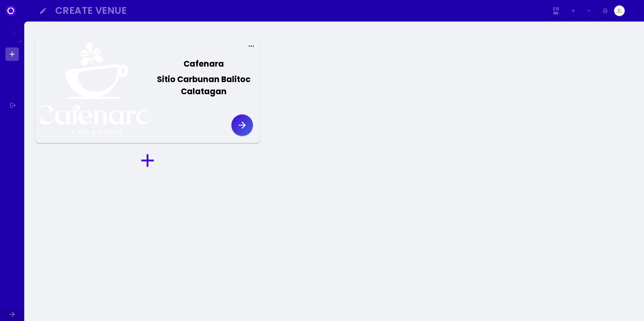  Describe the element at coordinates (201, 78) in the screenshot. I see `button: CafenaraSitio Carbunan Balitoc Calatagan` at that location.